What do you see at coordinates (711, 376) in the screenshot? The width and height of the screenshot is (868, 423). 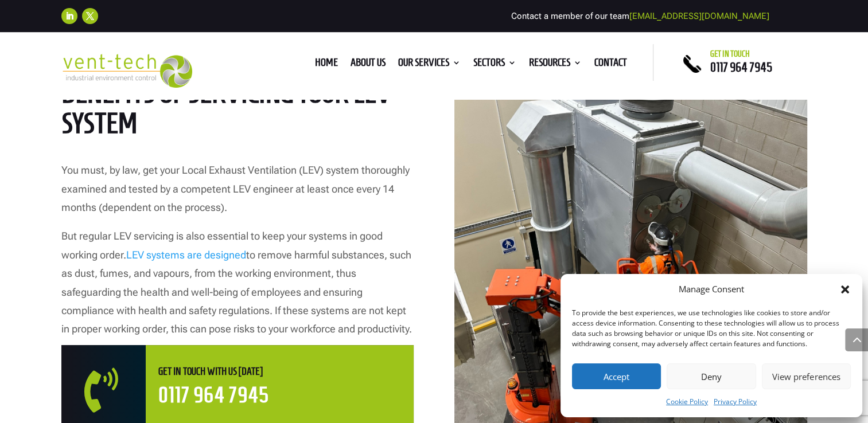 I see `button: Deny` at bounding box center [711, 376].